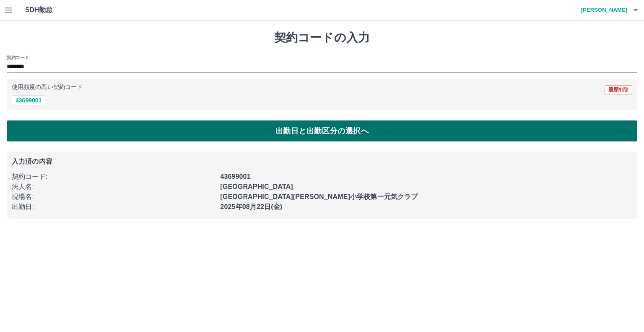 Image resolution: width=644 pixels, height=332 pixels. What do you see at coordinates (28, 100) in the screenshot?
I see `button: 43699001` at bounding box center [28, 100].